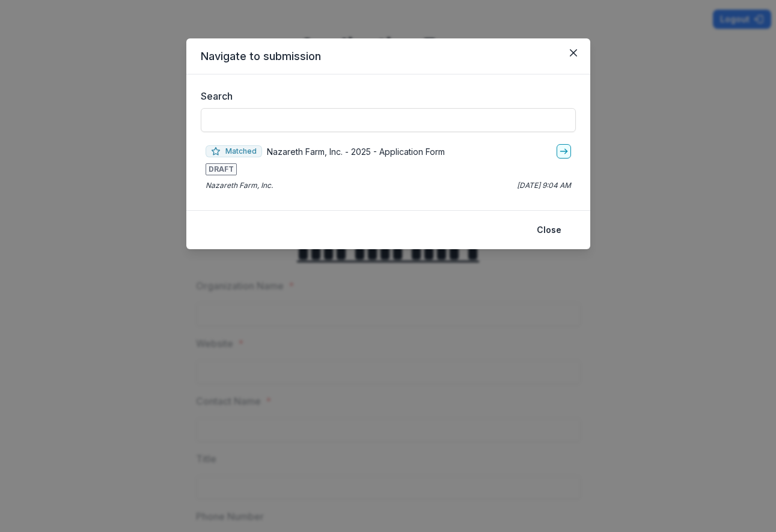 This screenshot has width=776, height=532. Describe the element at coordinates (564, 151) in the screenshot. I see `a: go-to` at that location.